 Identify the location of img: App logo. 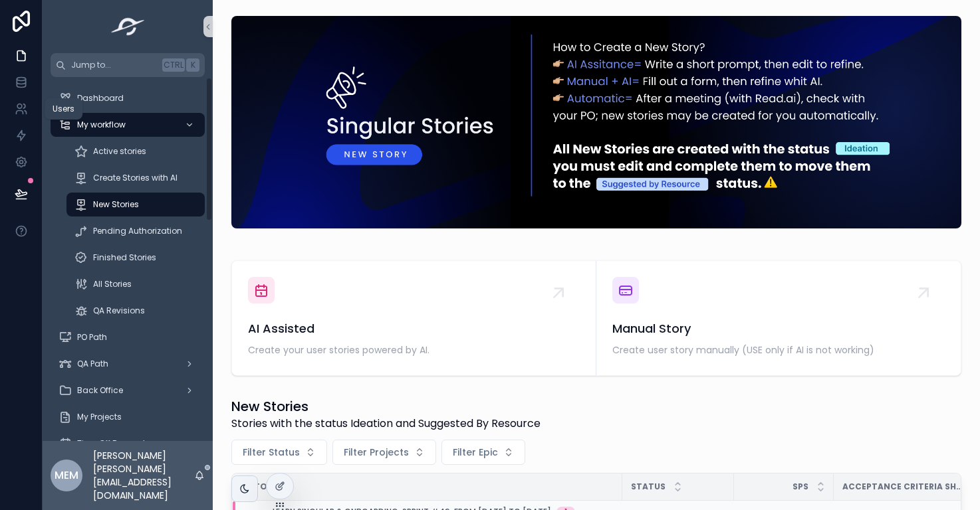
(128, 27).